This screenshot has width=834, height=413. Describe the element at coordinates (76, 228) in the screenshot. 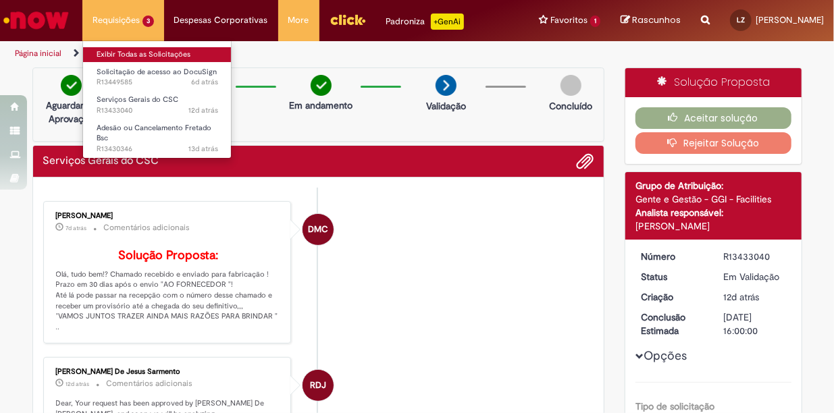

I see `time: 25/08/2025 17:39:44` at that location.